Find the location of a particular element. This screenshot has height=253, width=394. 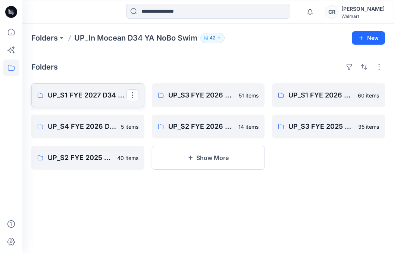

div: Walmart is located at coordinates (363, 16).